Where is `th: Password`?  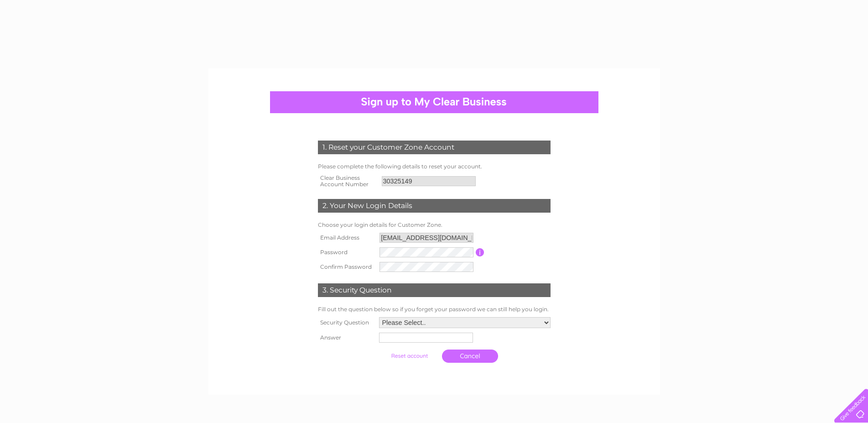
th: Password is located at coordinates (346, 252).